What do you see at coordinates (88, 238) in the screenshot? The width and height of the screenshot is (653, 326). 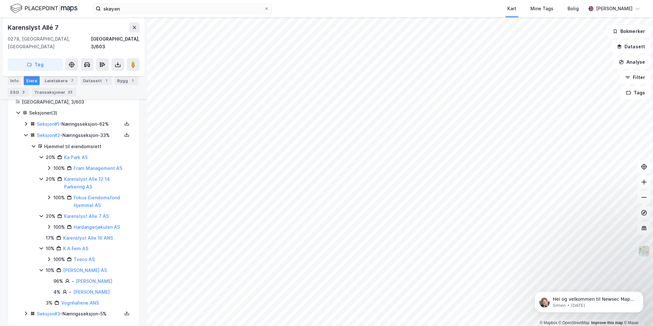 I see `a: Karenslyst Alle 16 ANS` at bounding box center [88, 238].